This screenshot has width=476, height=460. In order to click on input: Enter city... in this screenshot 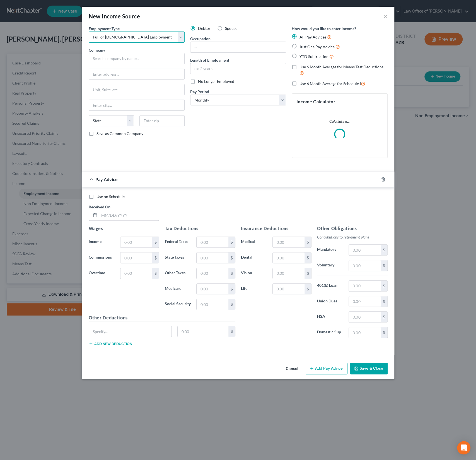, I will do `click(137, 105)`.